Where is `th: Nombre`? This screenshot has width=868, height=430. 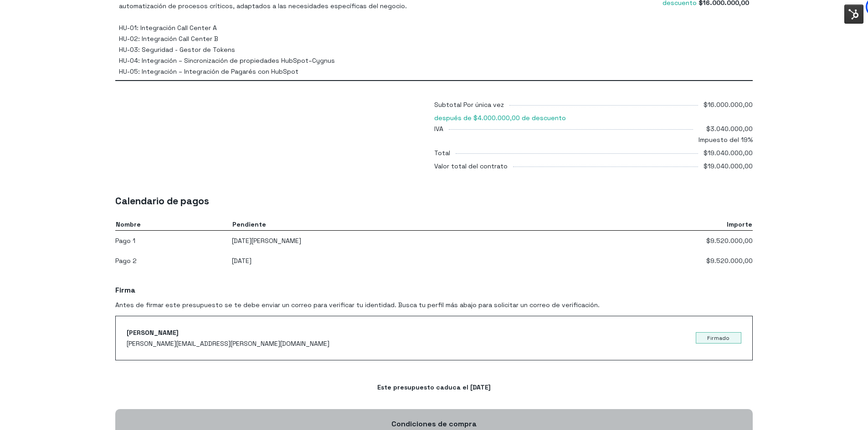 th: Nombre is located at coordinates (173, 225).